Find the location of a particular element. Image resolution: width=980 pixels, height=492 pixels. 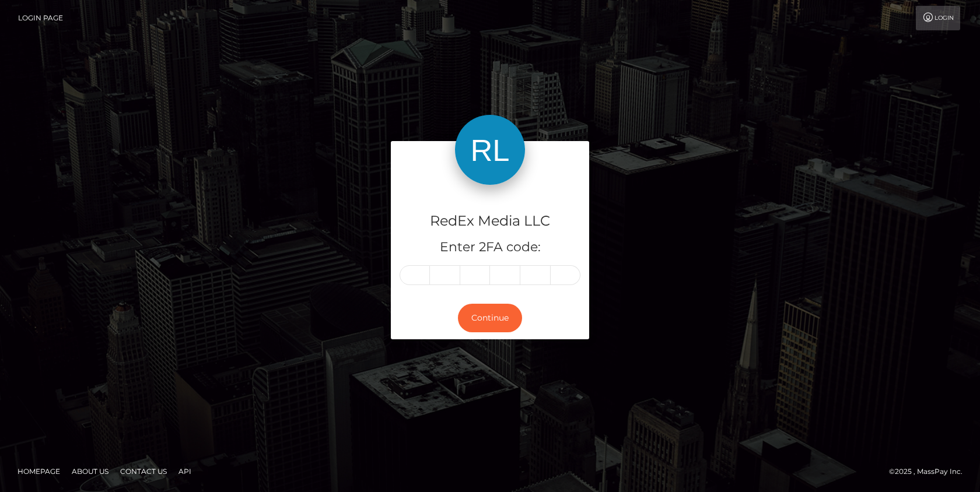

a: Homepage is located at coordinates (38, 471).